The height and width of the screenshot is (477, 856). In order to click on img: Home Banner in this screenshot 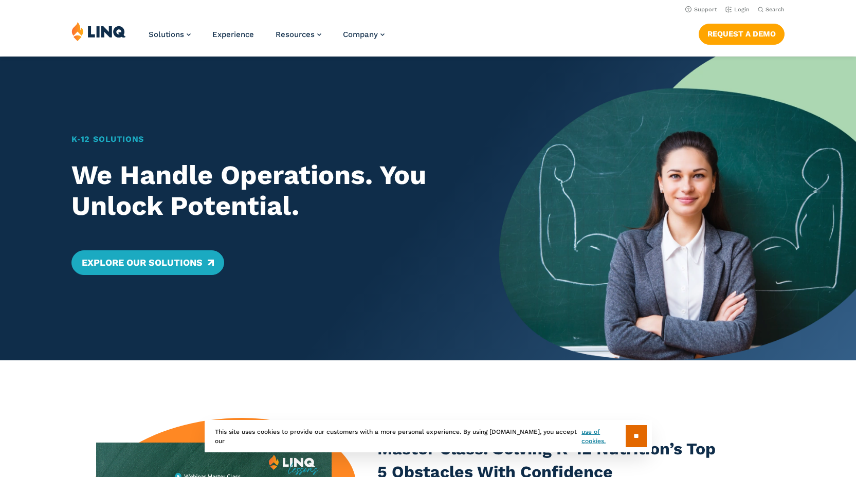, I will do `click(678, 208)`.